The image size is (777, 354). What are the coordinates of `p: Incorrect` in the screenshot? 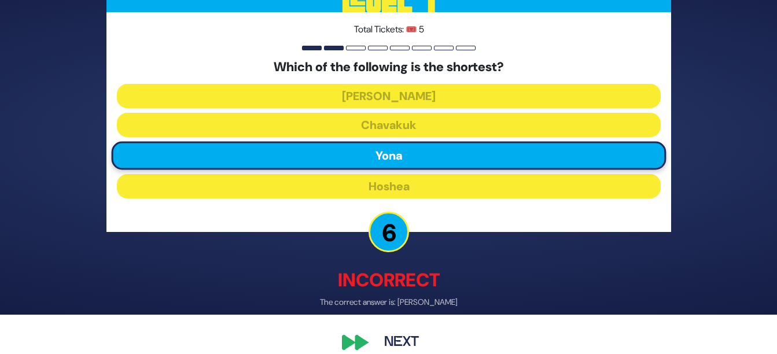 It's located at (389, 280).